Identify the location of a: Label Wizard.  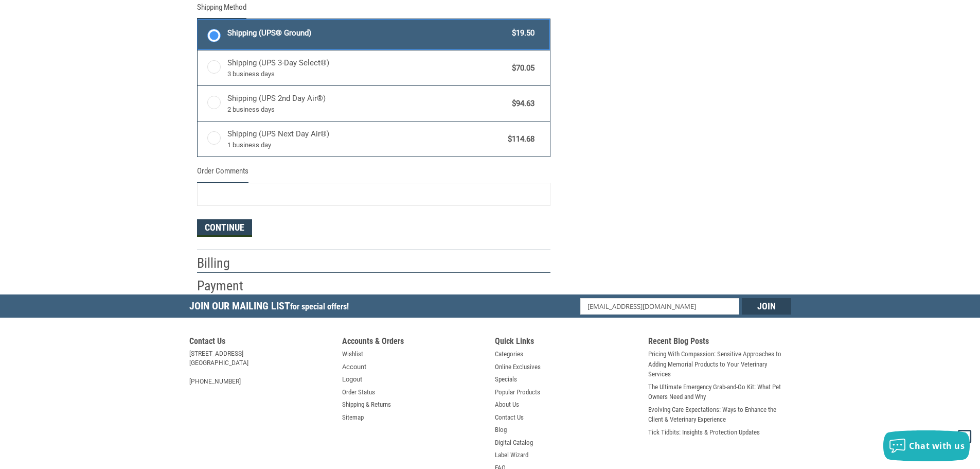
(511, 455).